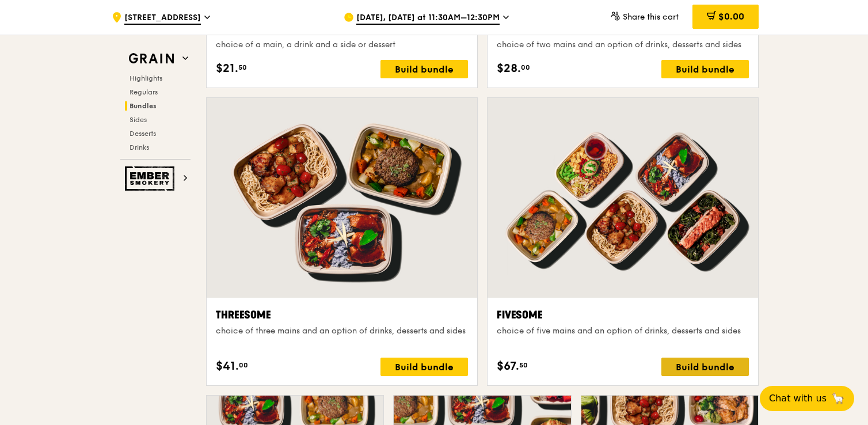 This screenshot has height=425, width=868. I want to click on span: $41., so click(228, 366).